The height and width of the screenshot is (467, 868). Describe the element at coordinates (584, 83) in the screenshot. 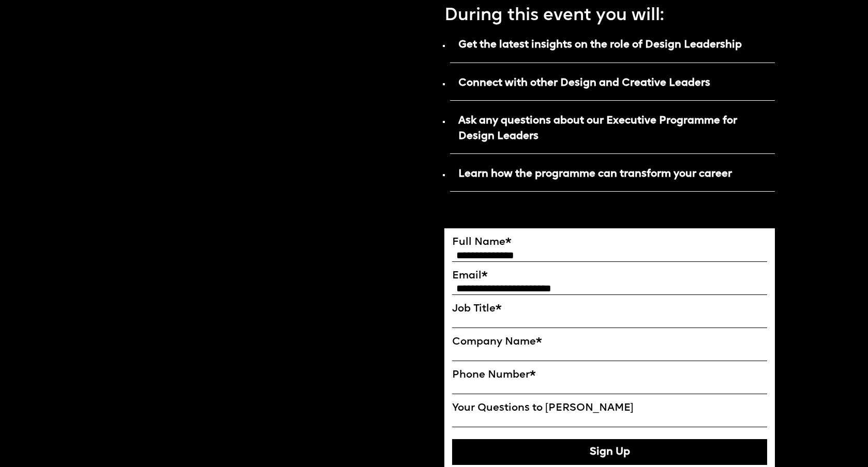

I see `strong: Connect with other Design and Creative Leaders` at that location.